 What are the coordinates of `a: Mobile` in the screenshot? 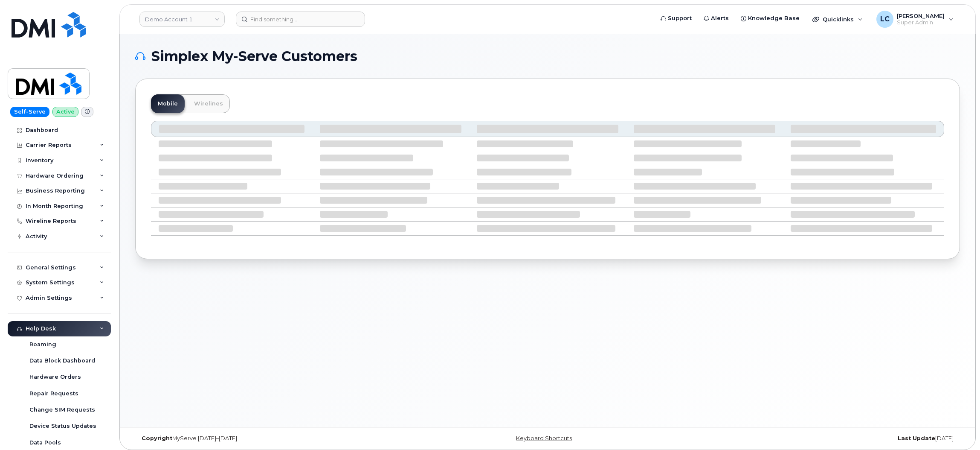 It's located at (167, 104).